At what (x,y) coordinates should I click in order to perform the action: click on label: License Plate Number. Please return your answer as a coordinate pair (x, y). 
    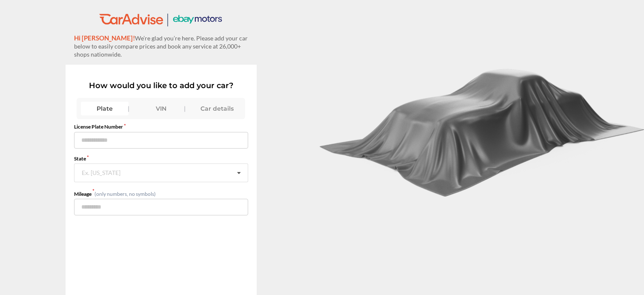
    Looking at the image, I should click on (161, 127).